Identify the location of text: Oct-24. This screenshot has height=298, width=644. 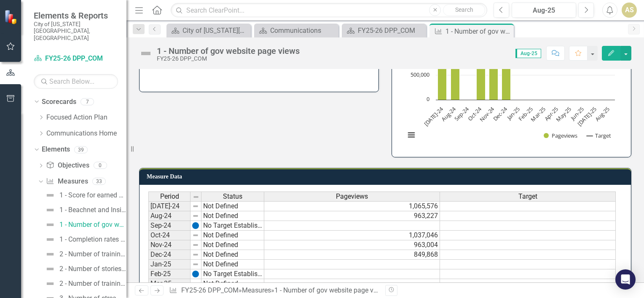
(474, 113).